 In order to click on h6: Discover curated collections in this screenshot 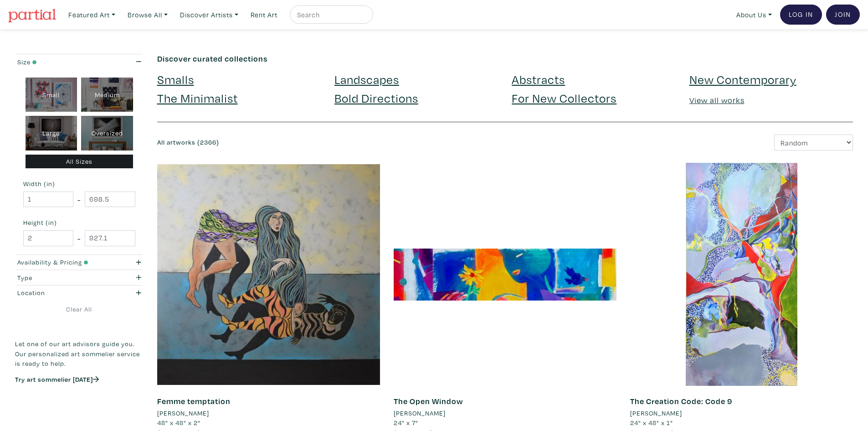, I will do `click(506, 58)`.